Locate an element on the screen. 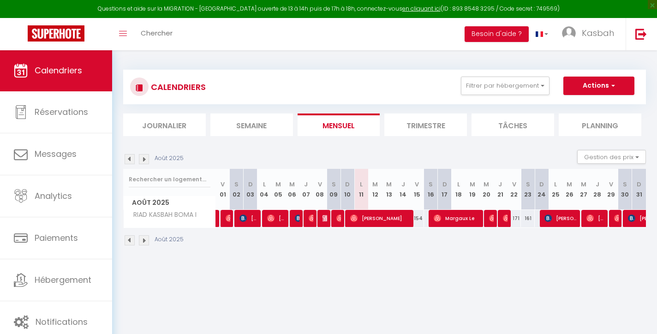 The image size is (657, 334). th: 12 is located at coordinates (375, 189).